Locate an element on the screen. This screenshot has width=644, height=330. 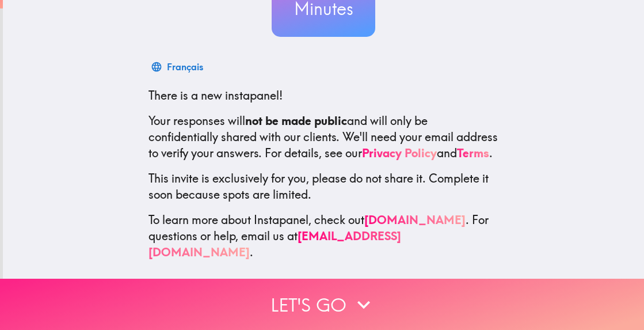
p: This invite is exclusively for you, please do not share it. Complete it soon because spots are li... is located at coordinates (324, 186).